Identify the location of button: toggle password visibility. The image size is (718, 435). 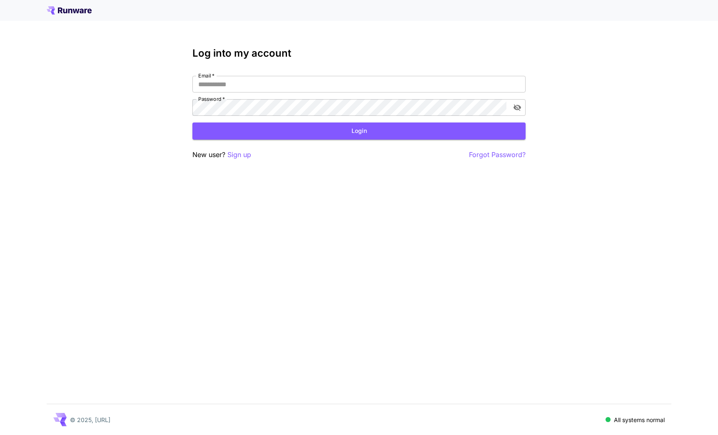
(517, 107).